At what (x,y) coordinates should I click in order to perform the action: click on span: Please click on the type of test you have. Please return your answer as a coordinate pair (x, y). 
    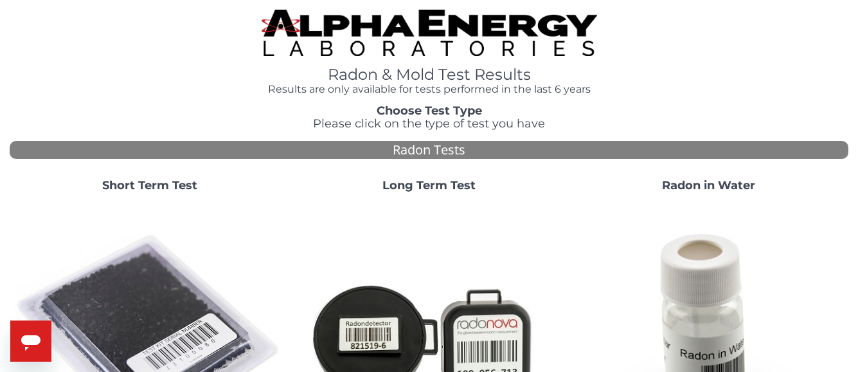
    Looking at the image, I should click on (429, 123).